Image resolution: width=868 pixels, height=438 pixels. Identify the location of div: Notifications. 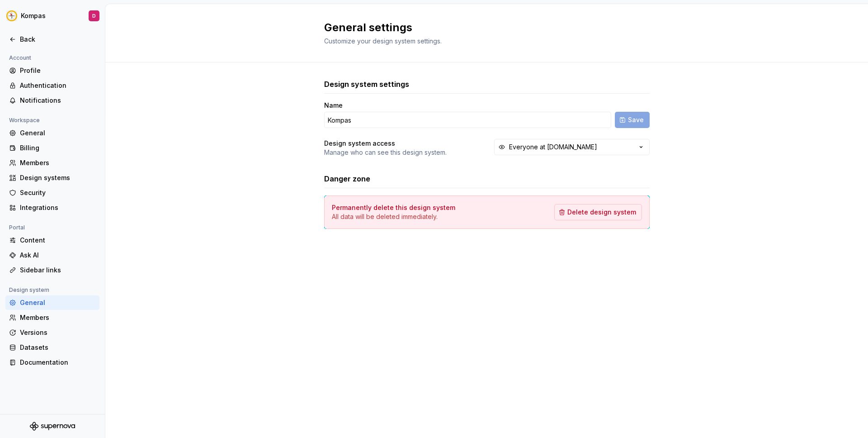
(58, 100).